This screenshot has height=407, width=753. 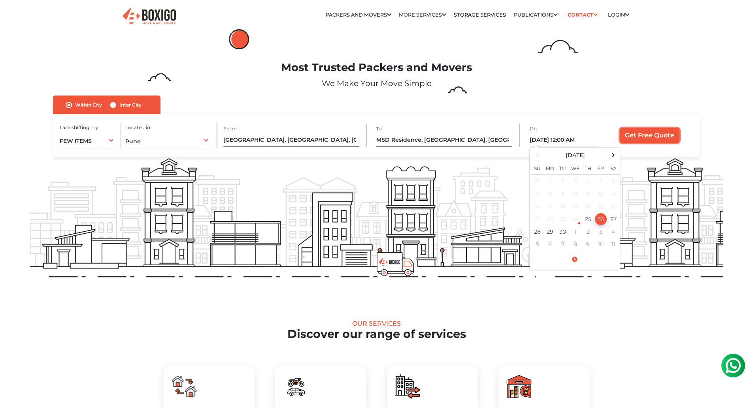 I want to click on th: Select Month, so click(x=575, y=155).